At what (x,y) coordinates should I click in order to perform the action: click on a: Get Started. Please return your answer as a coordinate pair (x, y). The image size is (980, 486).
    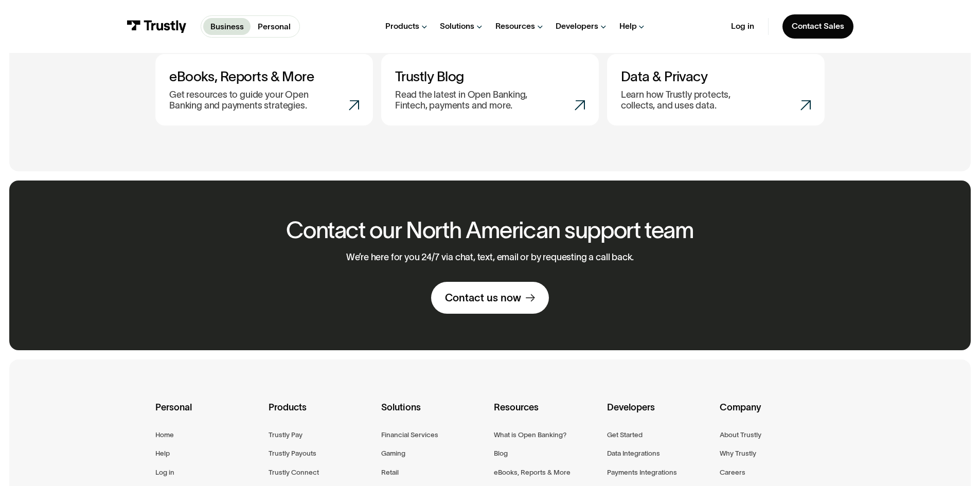
    Looking at the image, I should click on (625, 434).